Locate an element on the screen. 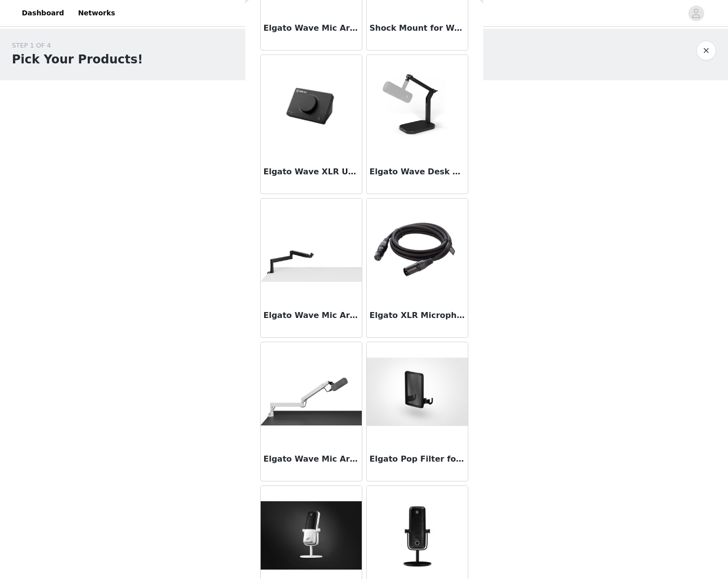 Image resolution: width=728 pixels, height=579 pixels. img: Elgato Wave Mic Arm Pro white Edition is located at coordinates (311, 392).